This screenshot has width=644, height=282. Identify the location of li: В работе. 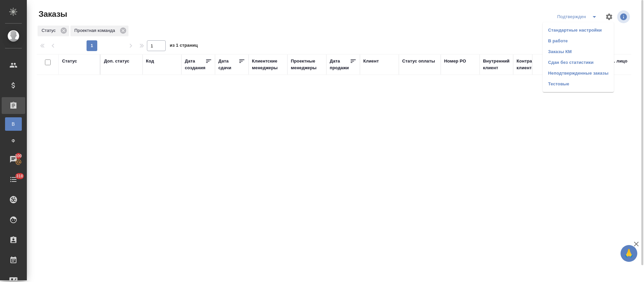
(578, 41).